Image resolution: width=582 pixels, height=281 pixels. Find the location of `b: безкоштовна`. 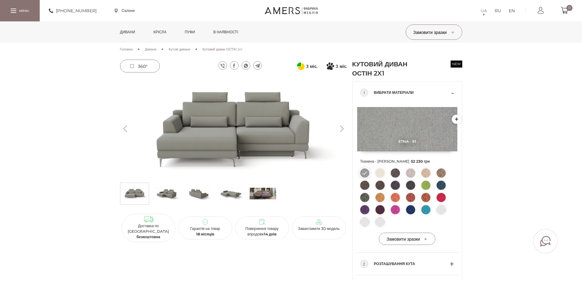

b: безкоштовна is located at coordinates (148, 236).